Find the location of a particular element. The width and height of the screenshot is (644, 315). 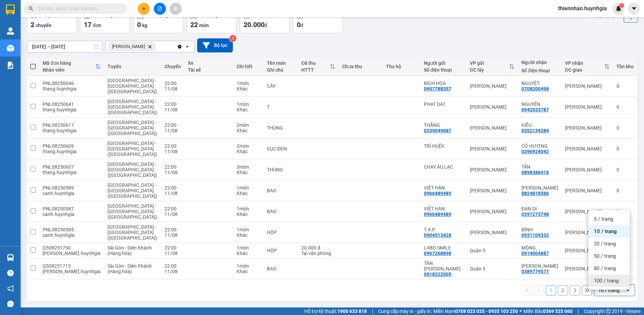

span: message is located at coordinates (10, 304).